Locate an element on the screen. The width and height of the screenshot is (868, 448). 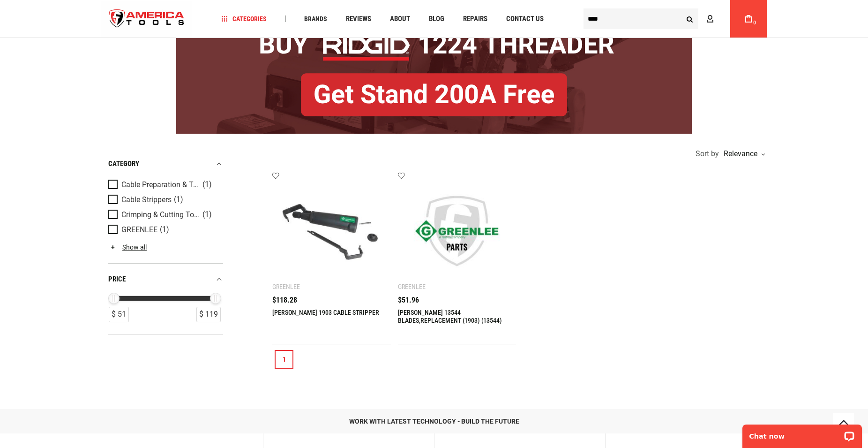
div: price is located at coordinates (166, 279).